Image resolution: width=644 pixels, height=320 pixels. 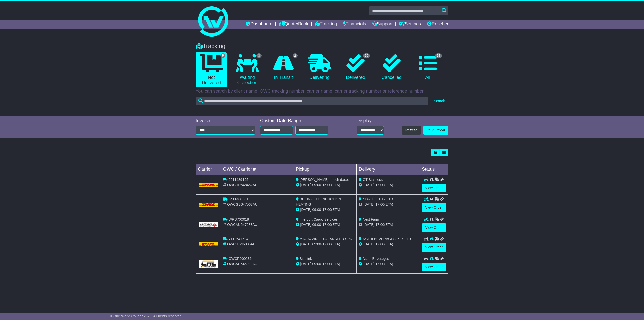 What do you see at coordinates (391, 67) in the screenshot?
I see `a: Cancelled` at bounding box center [391, 67].